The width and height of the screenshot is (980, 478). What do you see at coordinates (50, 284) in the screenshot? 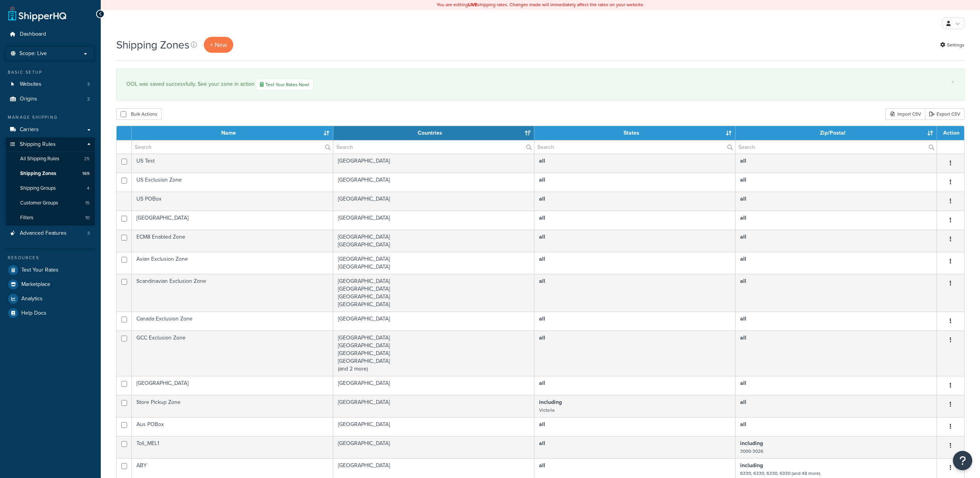
I see `a: Marketplace` at bounding box center [50, 284].